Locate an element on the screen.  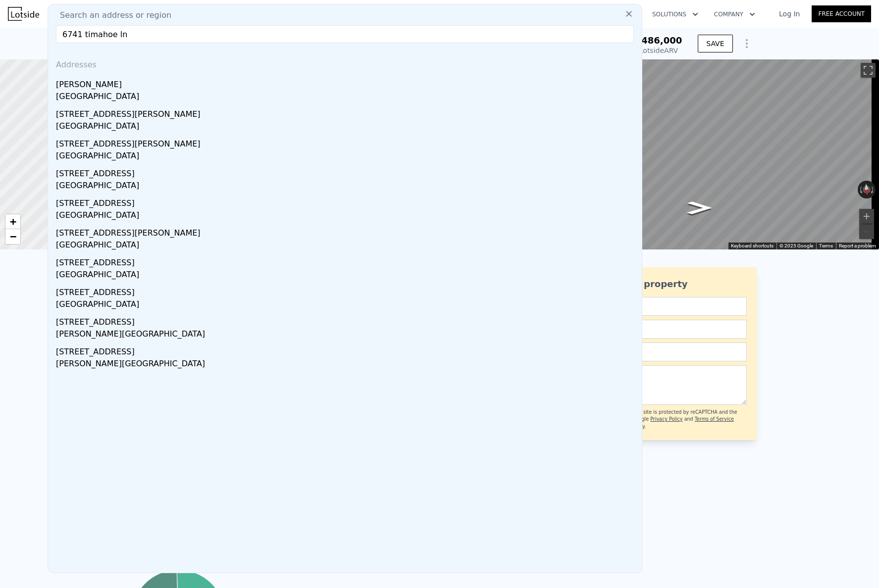
div: Ask about this property is located at coordinates (658, 284).